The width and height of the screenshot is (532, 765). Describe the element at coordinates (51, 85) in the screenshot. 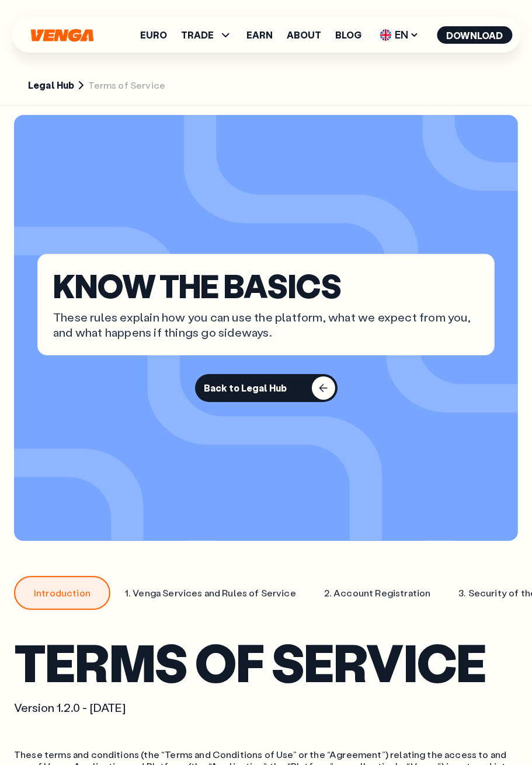

I see `a: Legal Hub` at that location.